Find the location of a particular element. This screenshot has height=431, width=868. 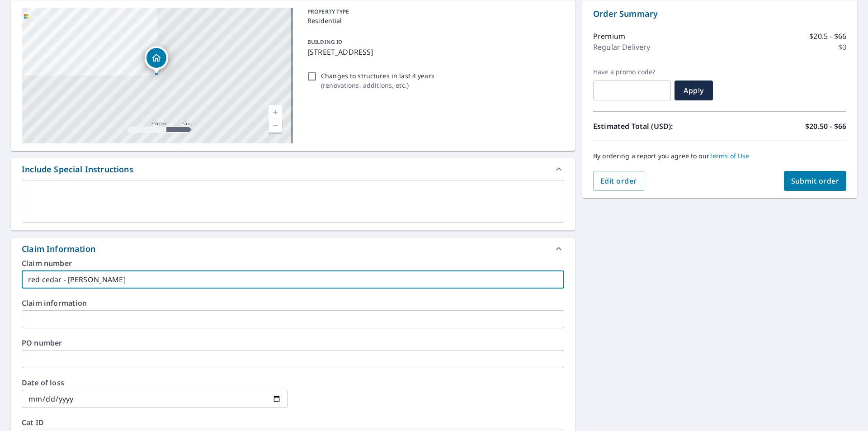

label: Have a promo code? is located at coordinates (632, 72).